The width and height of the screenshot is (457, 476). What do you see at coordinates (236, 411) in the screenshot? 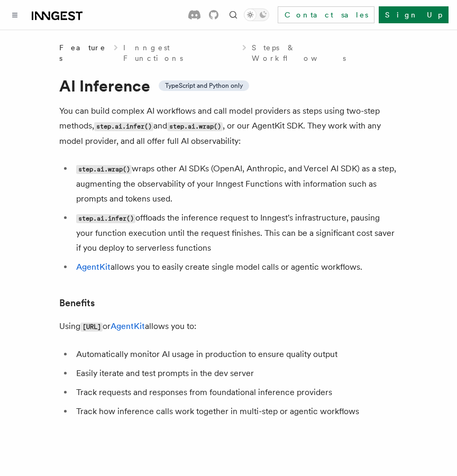
I see `li: Track how inference calls work together in multi-step or agentic workflows` at bounding box center [236, 411].